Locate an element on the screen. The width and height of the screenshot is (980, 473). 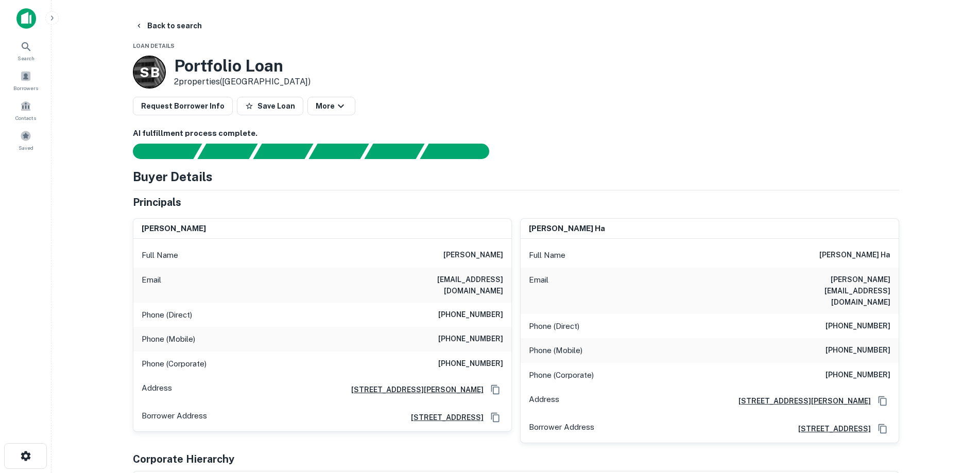
button: Save Loan is located at coordinates (270, 106).